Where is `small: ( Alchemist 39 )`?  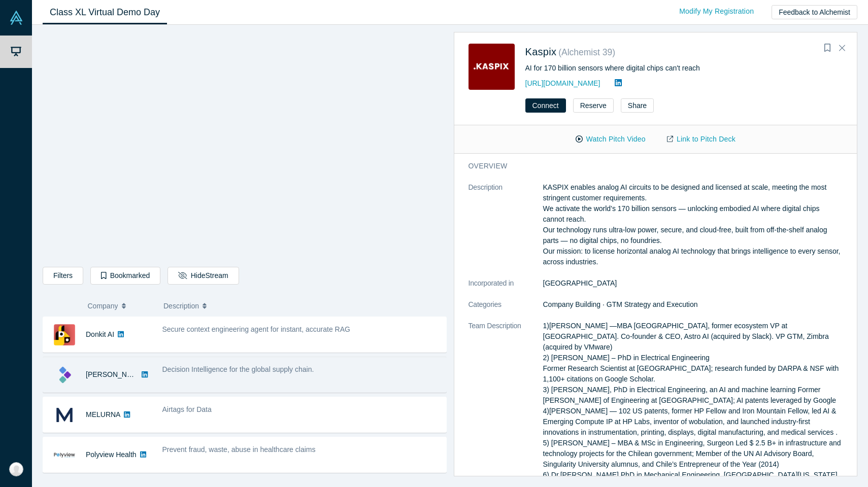 small: ( Alchemist 39 ) is located at coordinates (587, 53).